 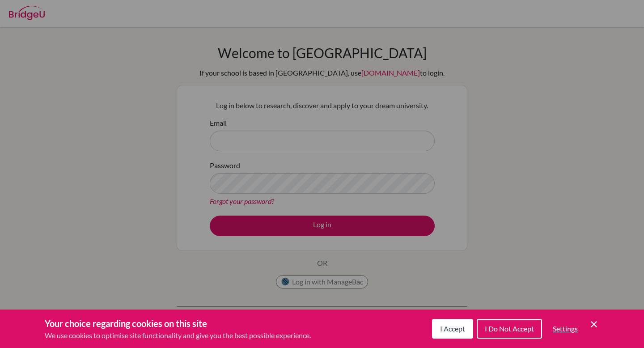 I want to click on p: We use cookies to optimise site functionality and give you the best possible experience., so click(x=178, y=335).